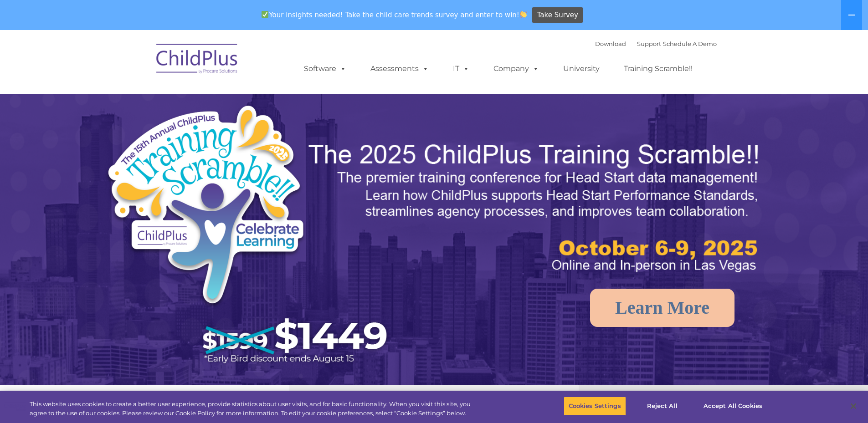 Image resolution: width=868 pixels, height=423 pixels. I want to click on span: Your insights needed! Take the child care trends survey and enter to win!, so click(394, 14).